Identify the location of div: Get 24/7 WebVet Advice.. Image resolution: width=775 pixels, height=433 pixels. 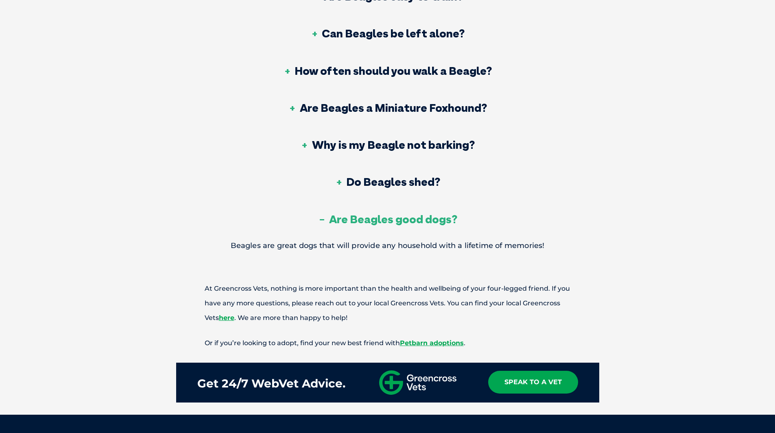
(271, 384).